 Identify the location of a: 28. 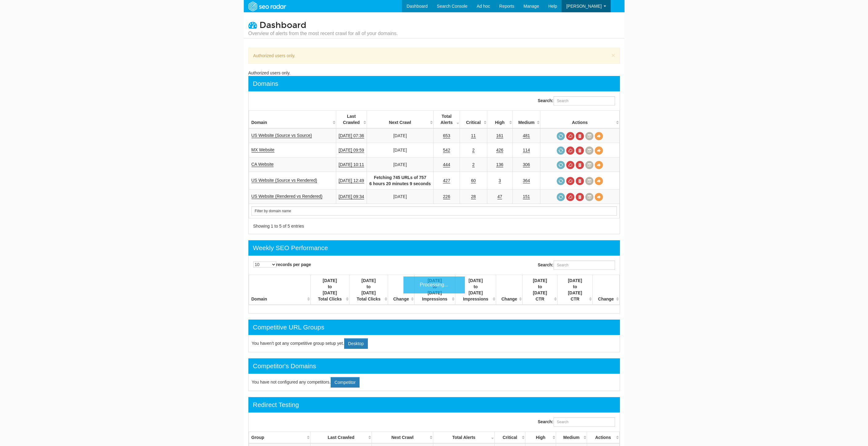
(474, 197).